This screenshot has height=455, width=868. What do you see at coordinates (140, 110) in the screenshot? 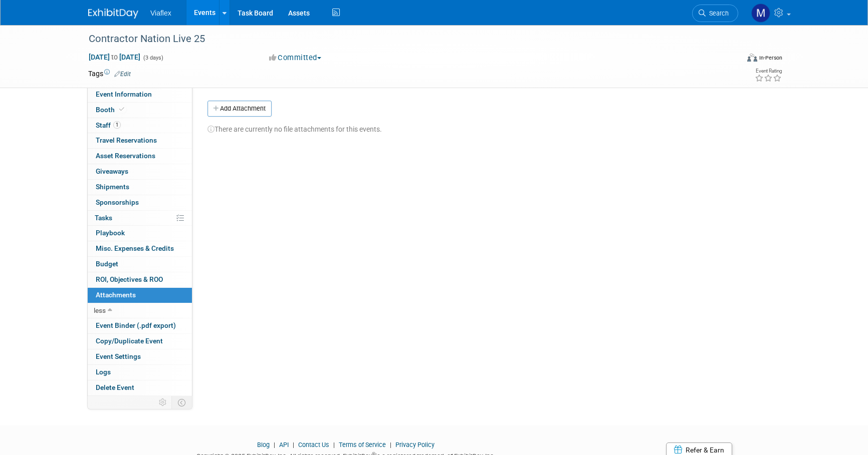
I see `a: Booth` at bounding box center [140, 110].